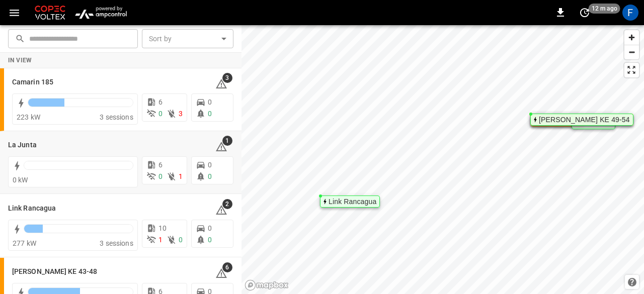 The height and width of the screenshot is (294, 644). Describe the element at coordinates (162, 228) in the screenshot. I see `span: 10` at that location.